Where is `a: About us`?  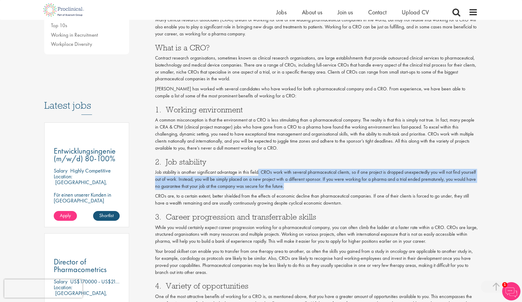 a: About us is located at coordinates (312, 12).